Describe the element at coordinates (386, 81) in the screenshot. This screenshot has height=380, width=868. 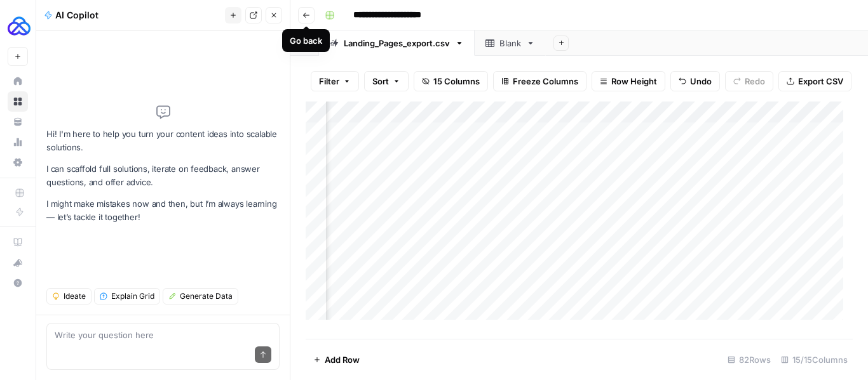
I see `button: Sort` at that location.